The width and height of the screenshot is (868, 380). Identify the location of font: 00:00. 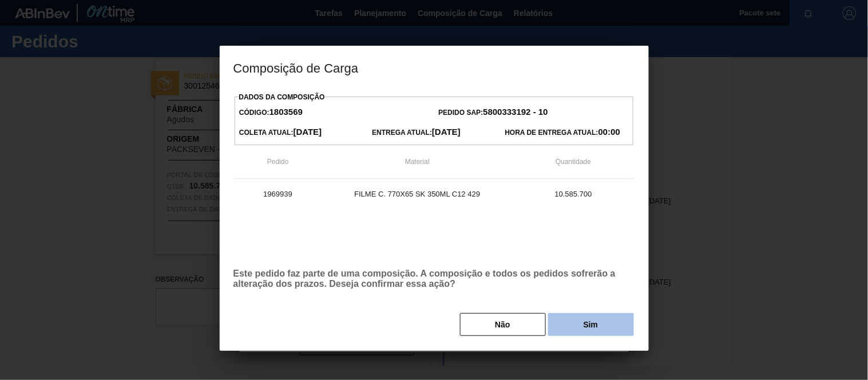
(609, 131).